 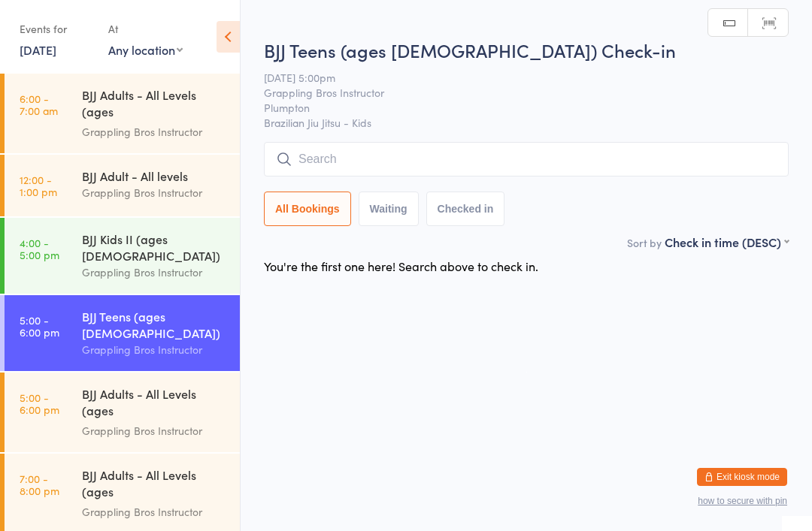 What do you see at coordinates (154, 176) in the screenshot?
I see `div: BJJ Adult - All levels` at bounding box center [154, 176].